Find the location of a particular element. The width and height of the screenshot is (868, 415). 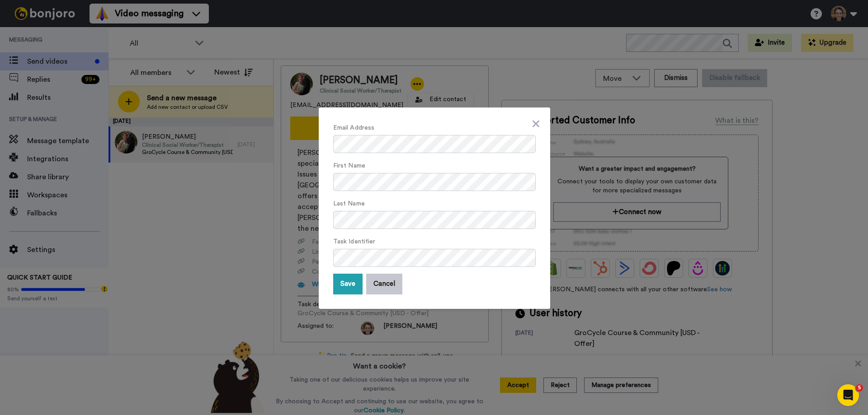

label: Last Name is located at coordinates (349, 204).